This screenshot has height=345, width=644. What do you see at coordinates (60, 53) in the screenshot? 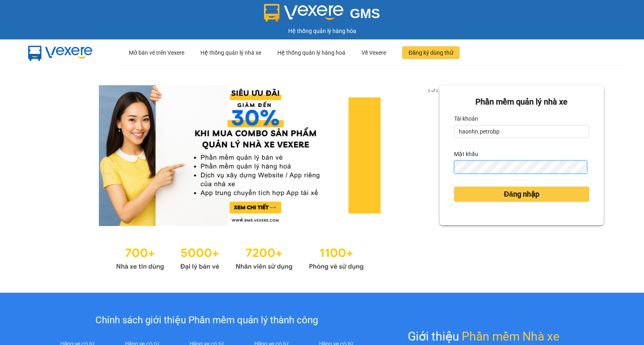
I see `img: mbUUG5Q.png` at bounding box center [60, 53].